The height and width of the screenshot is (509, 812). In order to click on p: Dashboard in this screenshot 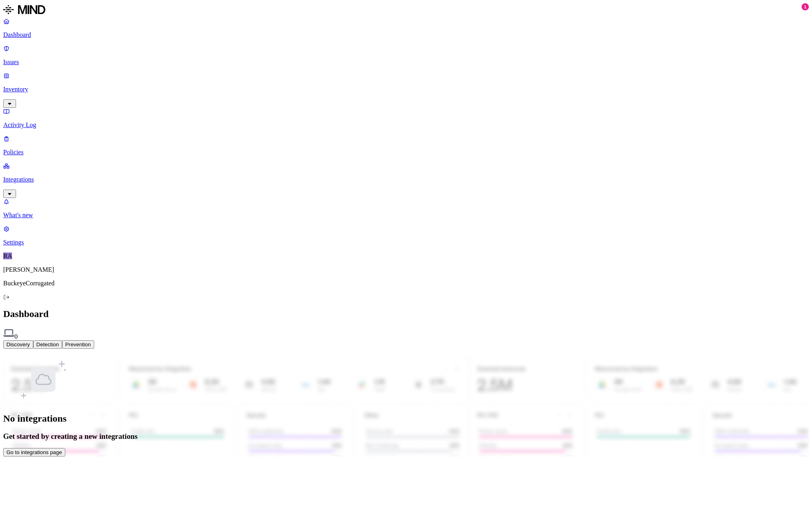, I will do `click(406, 35)`.